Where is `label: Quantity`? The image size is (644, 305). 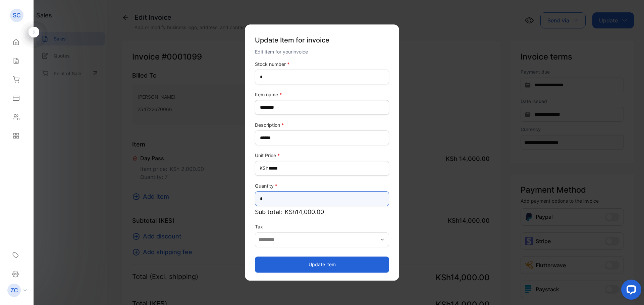 label: Quantity is located at coordinates (322, 186).